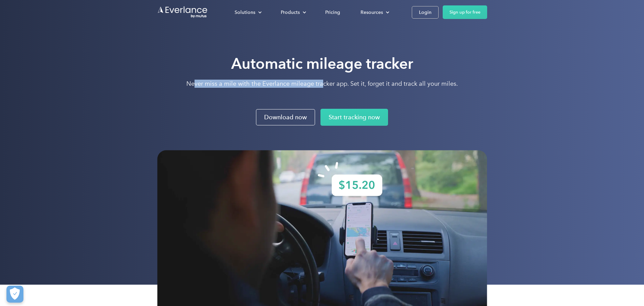  I want to click on button: Cookies Settings, so click(15, 294).